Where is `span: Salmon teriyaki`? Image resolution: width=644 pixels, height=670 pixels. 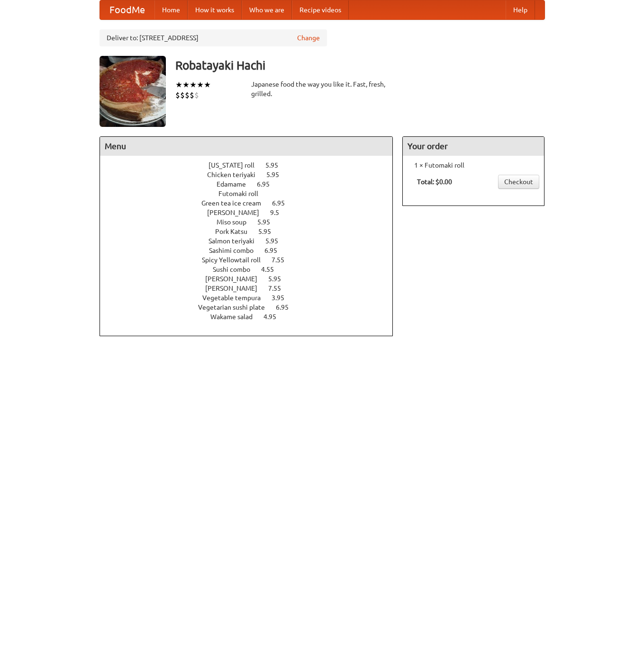 span: Salmon teriyaki is located at coordinates (236, 241).